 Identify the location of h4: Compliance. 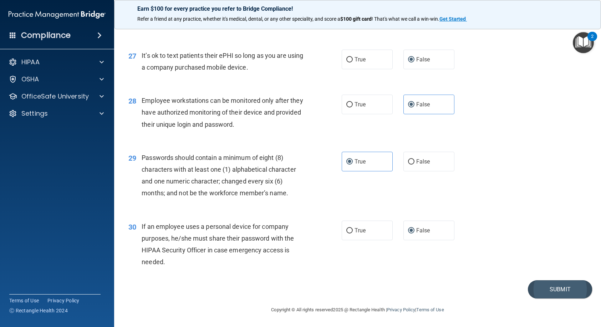
(46, 35).